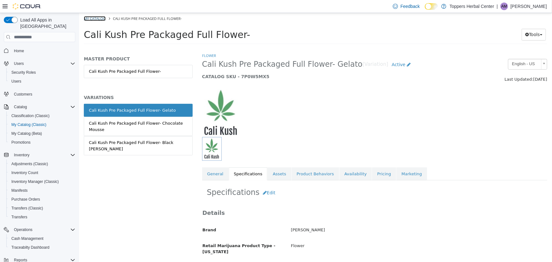 This screenshot has width=552, height=262. I want to click on a: Product Behaviors, so click(236, 161).